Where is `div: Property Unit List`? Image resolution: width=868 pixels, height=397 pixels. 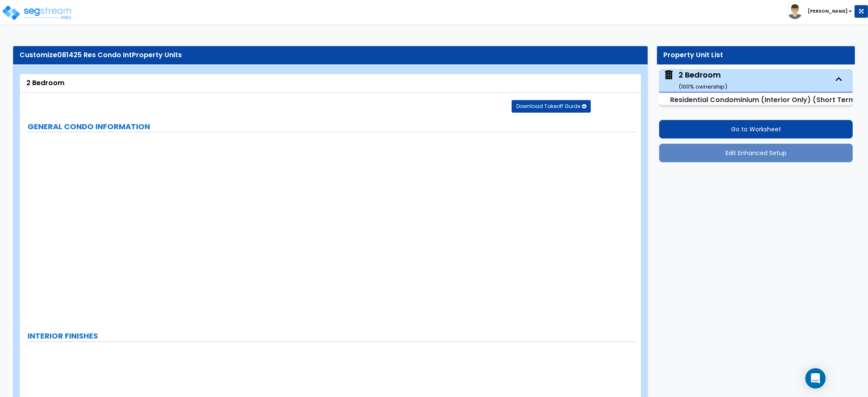 div: Property Unit List is located at coordinates (756, 55).